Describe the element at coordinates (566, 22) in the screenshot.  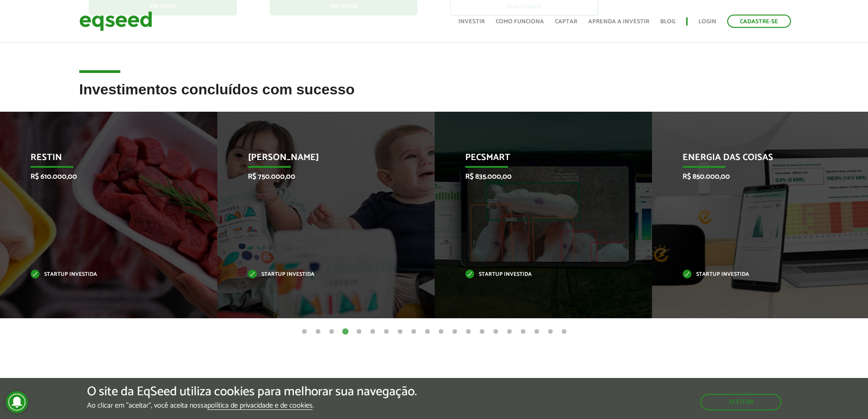
I see `a: Captar` at that location.